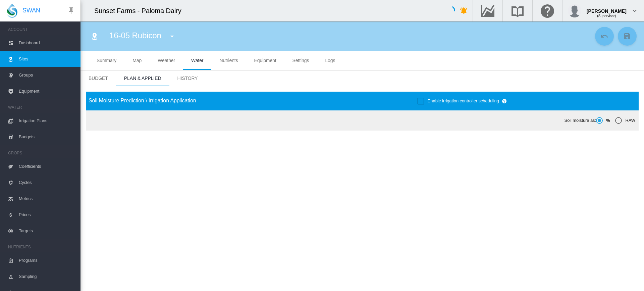 The width and height of the screenshot is (644, 291). Describe the element at coordinates (47, 166) in the screenshot. I see `span: Coefficients` at that location.